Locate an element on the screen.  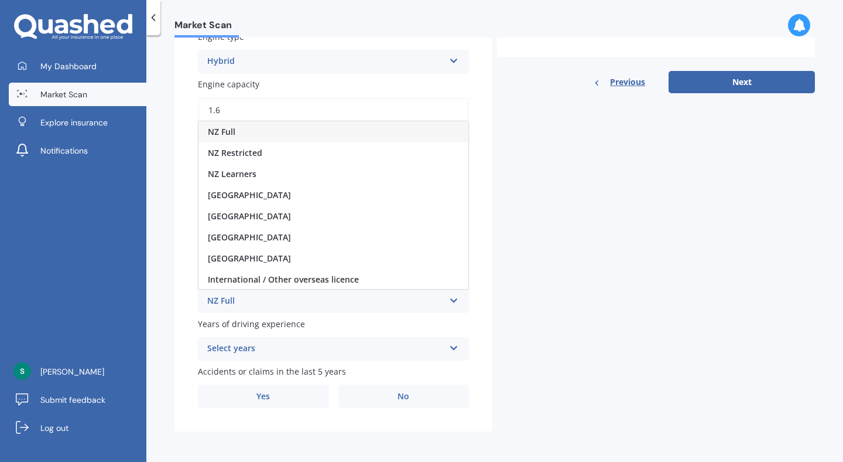
span: Submit feedback is located at coordinates (73, 399).